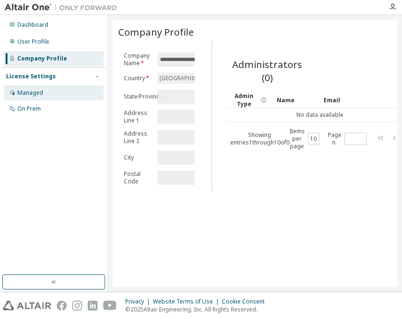  What do you see at coordinates (29, 109) in the screenshot?
I see `div: On Prem` at bounding box center [29, 109].